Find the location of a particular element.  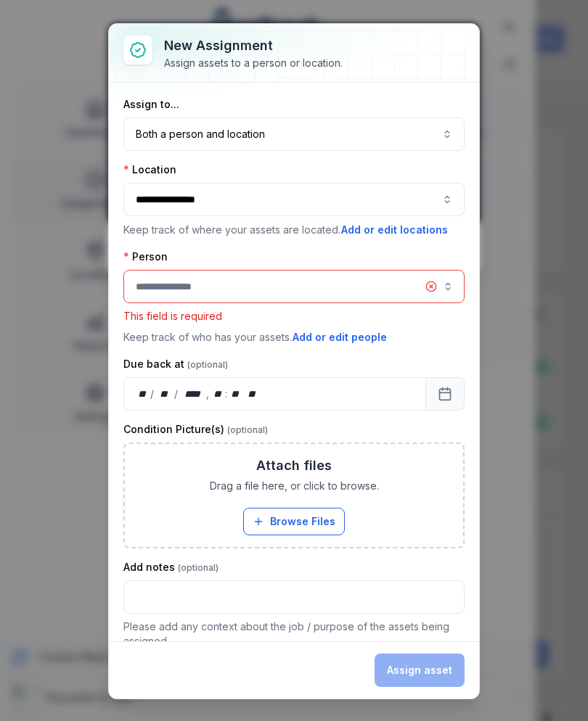

label: Due back at is located at coordinates (176, 364).